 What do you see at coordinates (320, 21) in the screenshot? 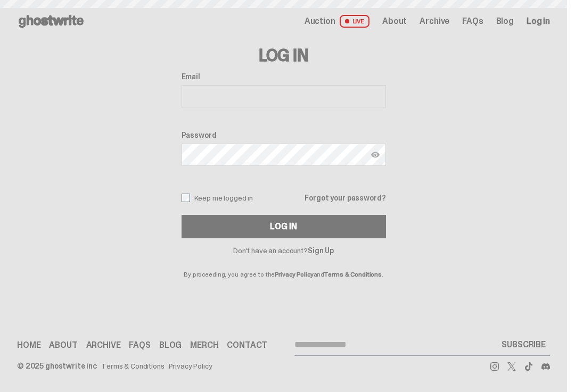
I see `span: Auction` at bounding box center [320, 21].